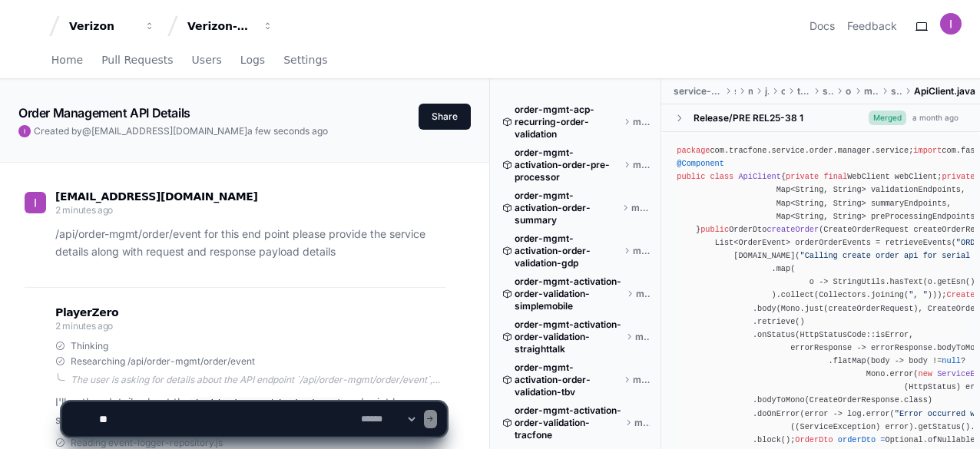 The width and height of the screenshot is (980, 449). What do you see at coordinates (767, 91) in the screenshot?
I see `span: java` at bounding box center [767, 91].